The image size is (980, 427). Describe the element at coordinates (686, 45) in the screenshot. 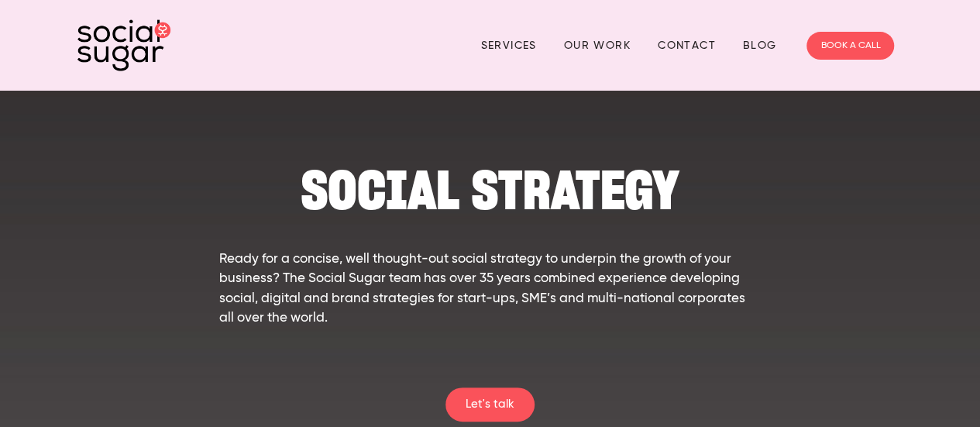

I see `a: Contact` at that location.